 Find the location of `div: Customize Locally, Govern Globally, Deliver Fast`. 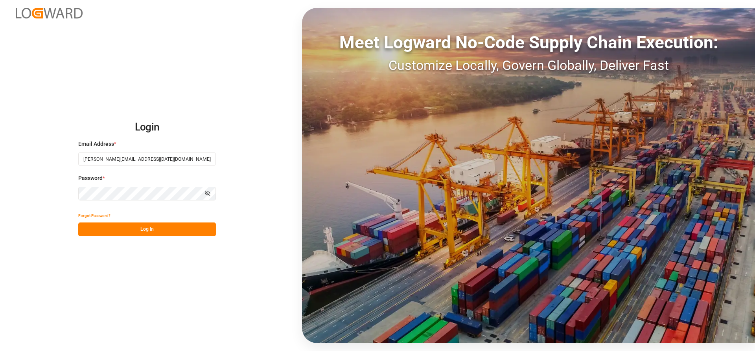

div: Customize Locally, Govern Globally, Deliver Fast is located at coordinates (528, 65).